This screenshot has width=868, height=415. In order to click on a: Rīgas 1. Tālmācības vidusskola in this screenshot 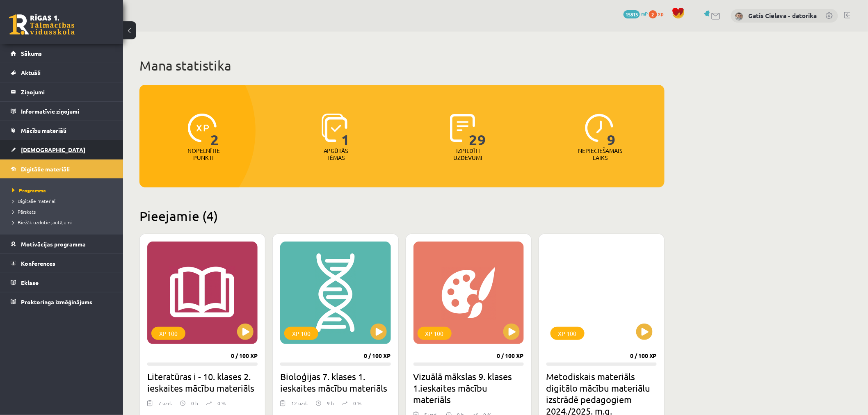, I will do `click(42, 25)`.